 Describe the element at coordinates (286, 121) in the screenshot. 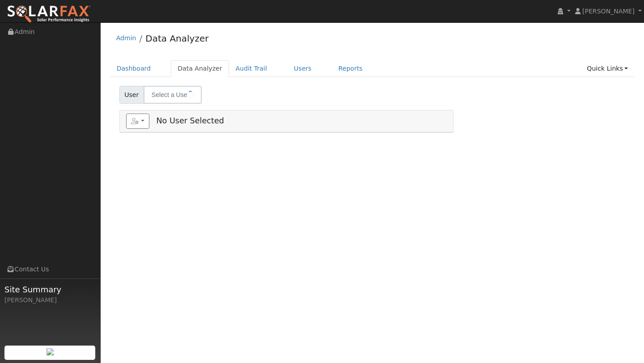

I see `h5: No User Selected` at that location.